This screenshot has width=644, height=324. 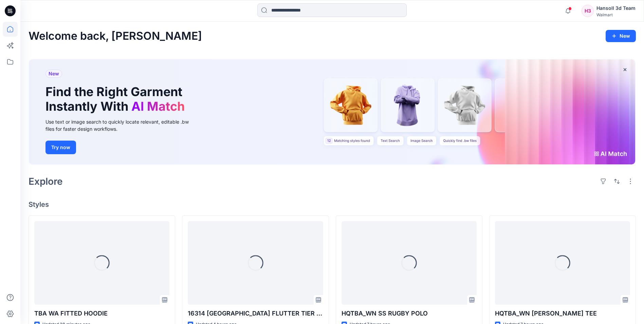 What do you see at coordinates (54, 74) in the screenshot?
I see `span: New` at bounding box center [54, 74].